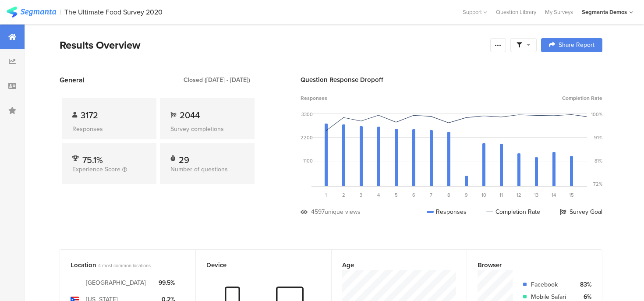  What do you see at coordinates (577, 45) in the screenshot?
I see `span: Share Report` at bounding box center [577, 45].